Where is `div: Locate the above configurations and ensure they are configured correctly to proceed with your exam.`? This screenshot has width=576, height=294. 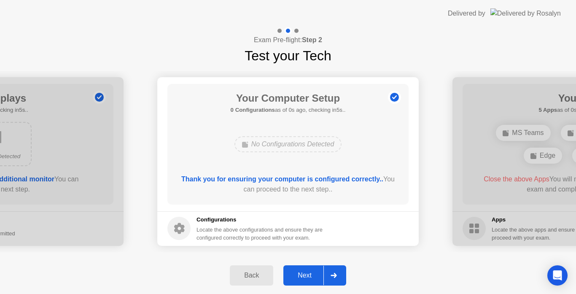
div: Locate the above configurations and ensure they are configured correctly to proceed with your exam. is located at coordinates (260, 234).